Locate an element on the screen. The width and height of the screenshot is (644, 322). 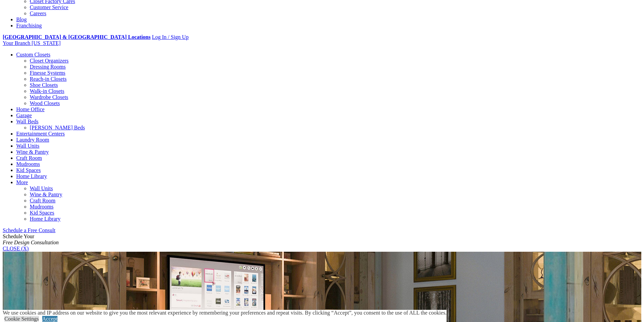
a: Wood Closets is located at coordinates (45, 103).